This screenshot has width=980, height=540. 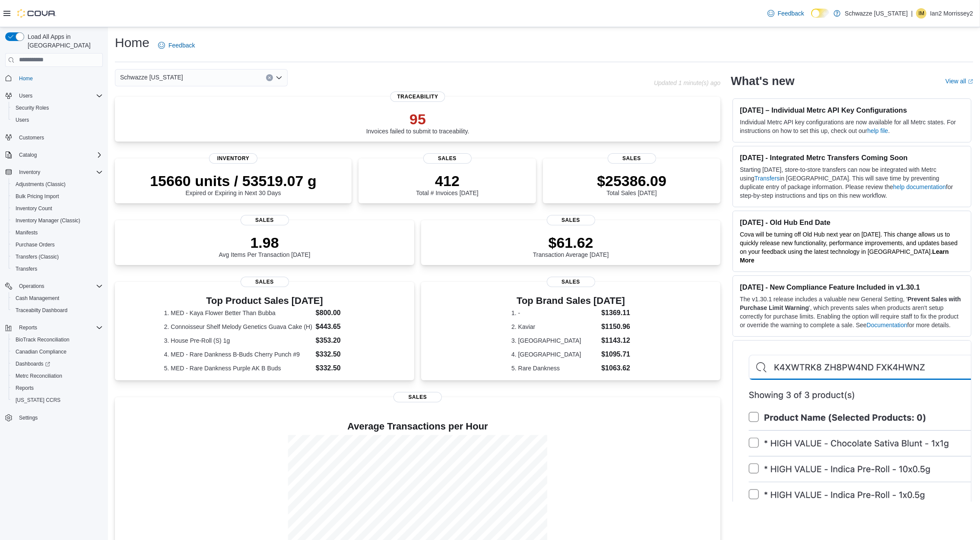 I want to click on h1: Home, so click(x=132, y=43).